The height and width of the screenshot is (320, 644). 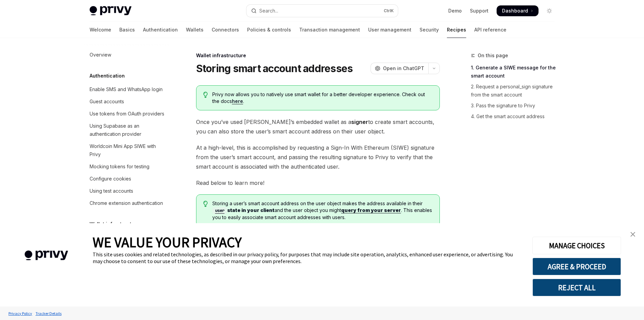 I want to click on b: state in your client, so click(x=244, y=210).